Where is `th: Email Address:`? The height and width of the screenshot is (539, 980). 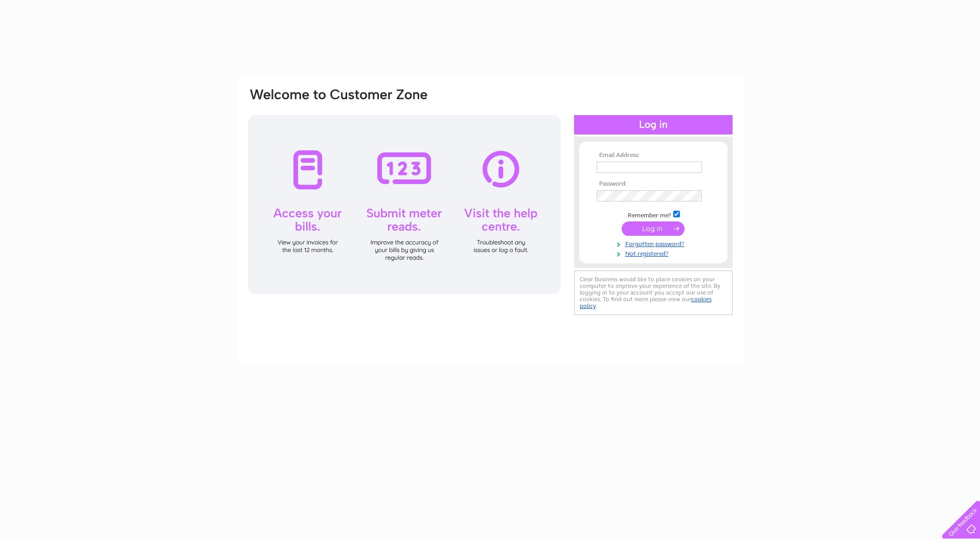
th: Email Address: is located at coordinates (653, 156).